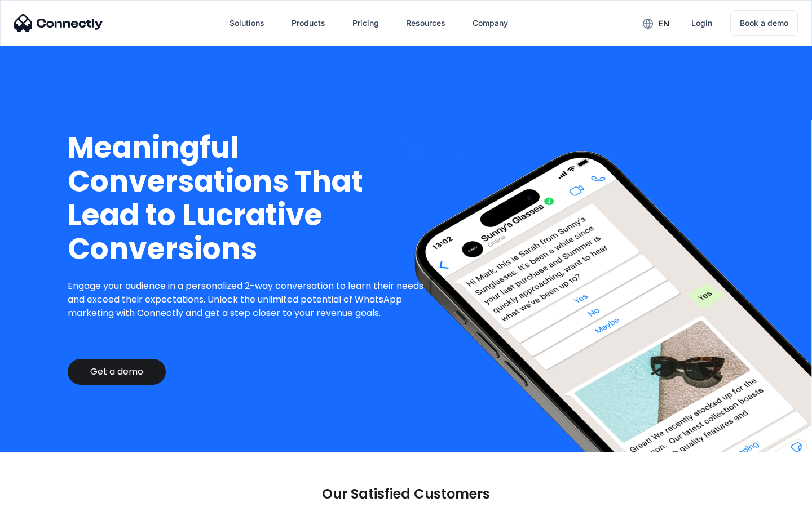 This screenshot has height=507, width=812. What do you see at coordinates (45, 496) in the screenshot?
I see `ul: Language list` at bounding box center [45, 496].